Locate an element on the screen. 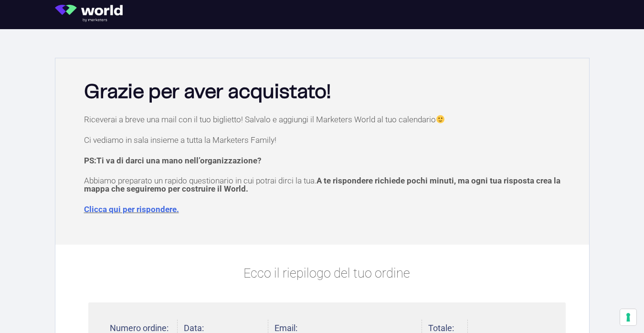 The image size is (644, 333). strong: PS: is located at coordinates (173, 160).